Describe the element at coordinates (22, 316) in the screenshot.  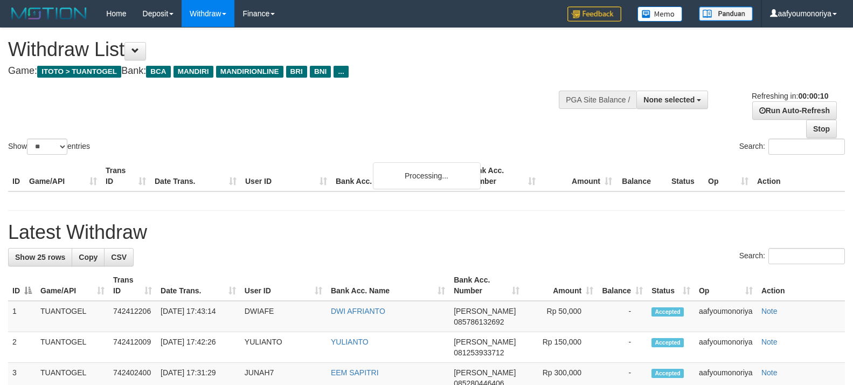
I see `td: 1` at that location.